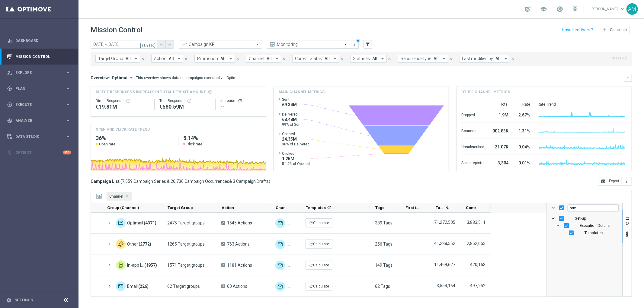 This screenshot has width=644, height=308. Describe the element at coordinates (169, 44) in the screenshot. I see `button: arrow_forward` at that location.